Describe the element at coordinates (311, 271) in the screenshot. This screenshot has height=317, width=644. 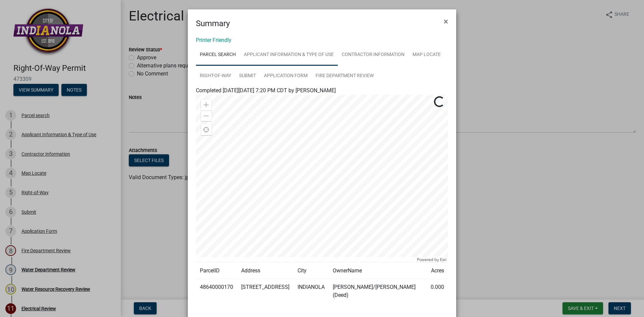
I see `td: City` at that location.